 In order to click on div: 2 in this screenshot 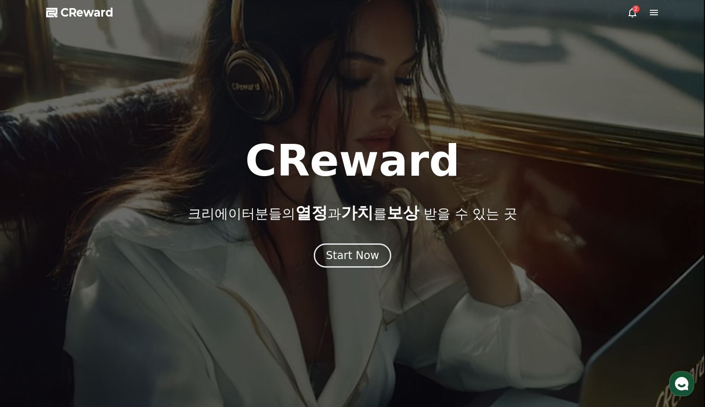, I will do `click(636, 9)`.